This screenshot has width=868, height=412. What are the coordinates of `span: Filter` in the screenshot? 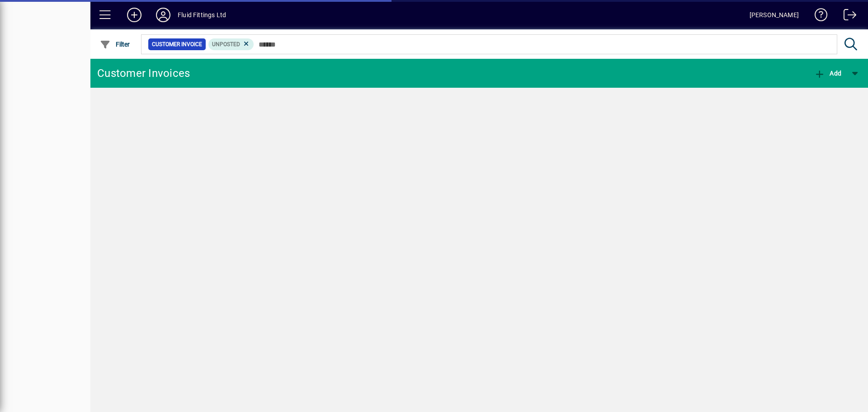 It's located at (115, 45).